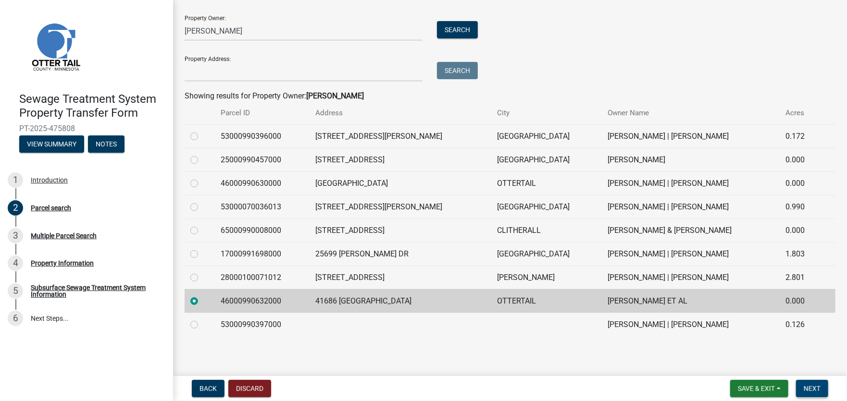 The image size is (847, 401). What do you see at coordinates (546, 113) in the screenshot?
I see `th: City` at bounding box center [546, 113].